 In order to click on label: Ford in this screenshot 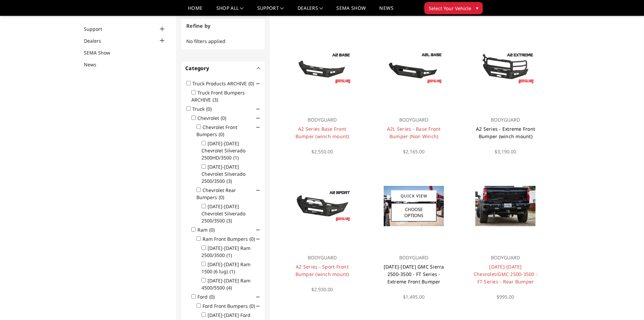, I will do `click(208, 297)`.